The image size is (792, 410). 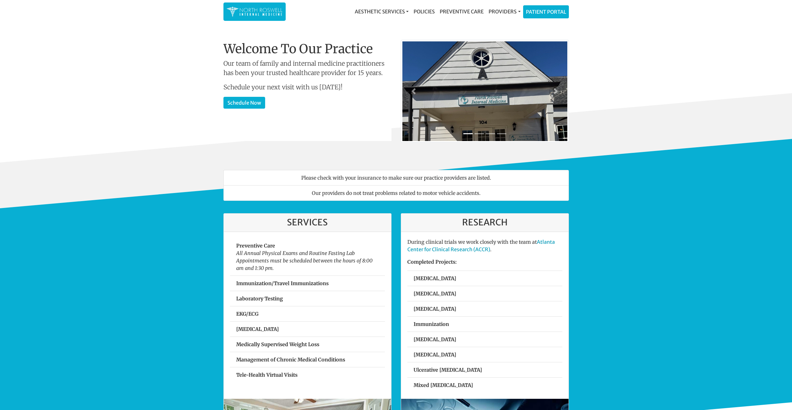 What do you see at coordinates (255, 12) in the screenshot?
I see `img: North Roswell Internal Medicine` at bounding box center [255, 12].